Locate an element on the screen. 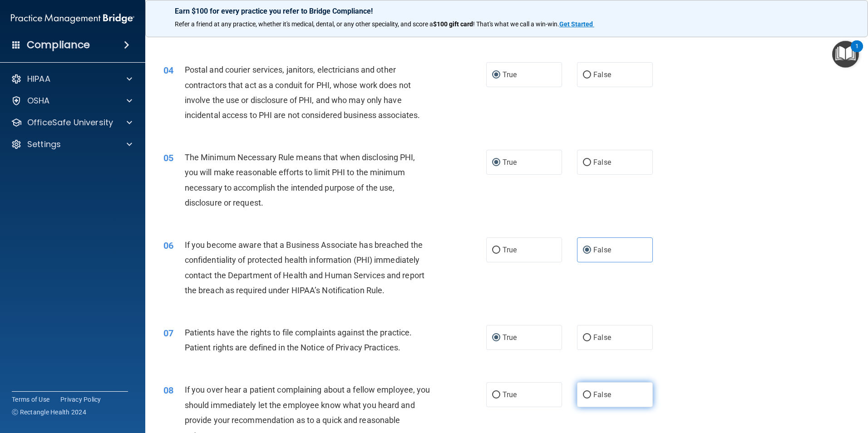 This screenshot has height=433, width=868. a: Get Started is located at coordinates (576, 24).